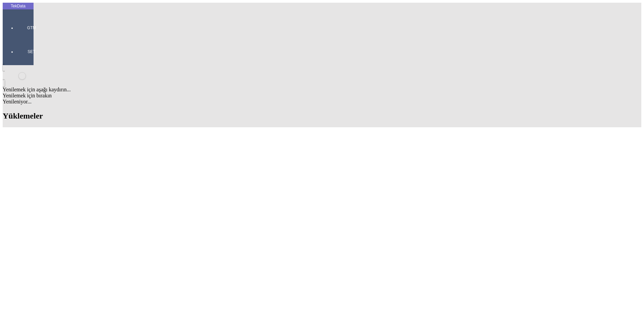 This screenshot has width=644, height=320. What do you see at coordinates (31, 51) in the screenshot?
I see `span: SET` at bounding box center [31, 51].